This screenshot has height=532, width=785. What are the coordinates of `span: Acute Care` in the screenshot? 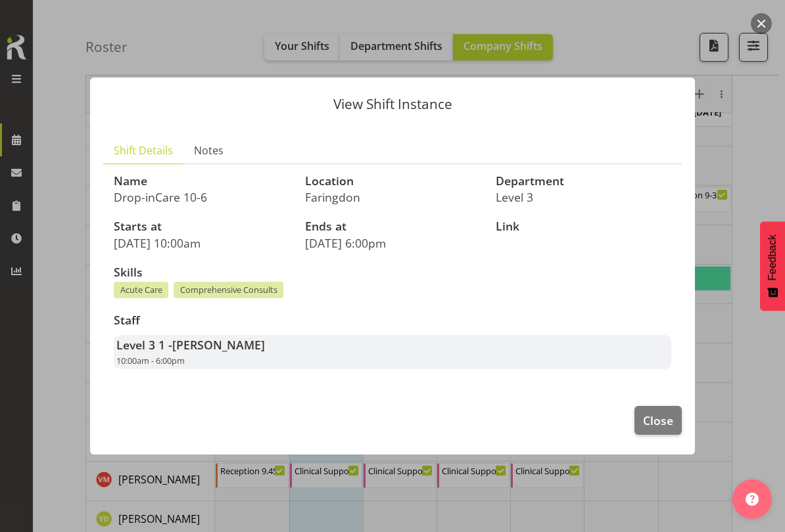 It's located at (141, 290).